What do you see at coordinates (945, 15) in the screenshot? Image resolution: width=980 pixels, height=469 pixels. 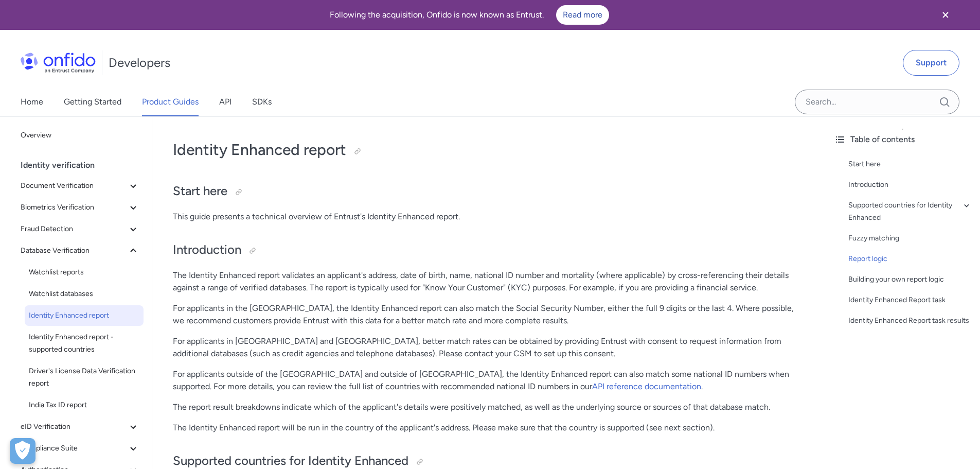 I see `svg: Close banner` at bounding box center [945, 15].